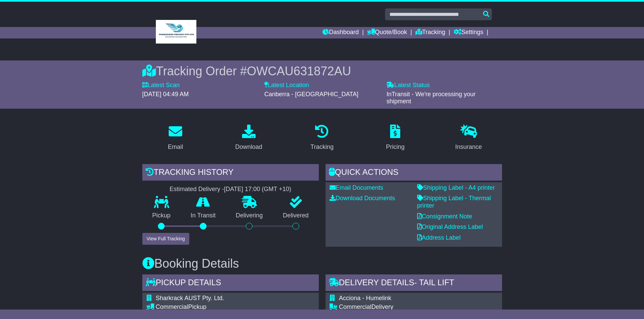 The width and height of the screenshot is (644, 319). What do you see at coordinates (414, 284) in the screenshot?
I see `div: Delivery Details` at bounding box center [414, 284].